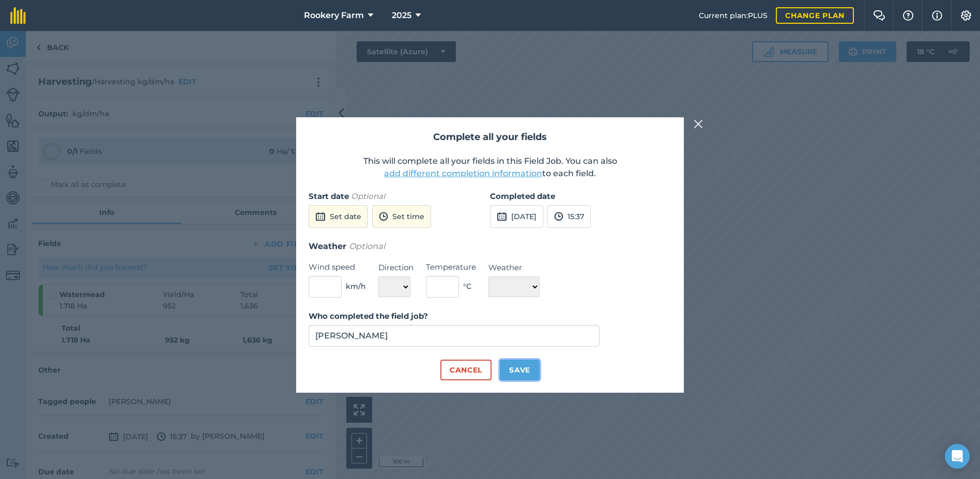 Image resolution: width=980 pixels, height=479 pixels. I want to click on button: 15:37, so click(569, 217).